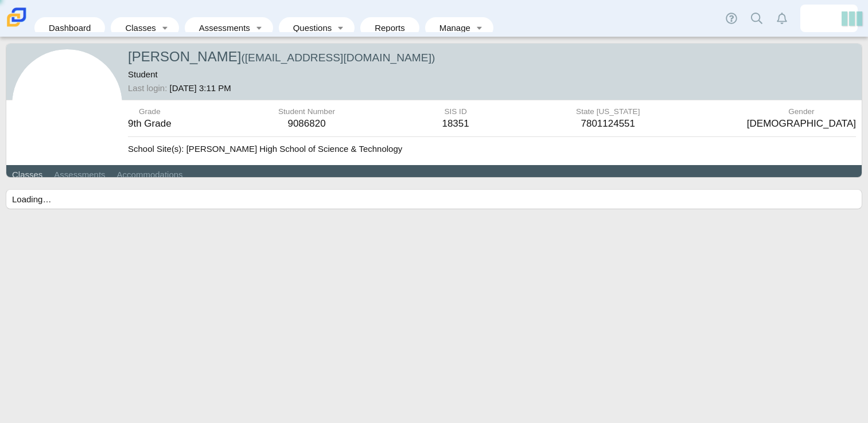 The height and width of the screenshot is (423, 868). I want to click on dt: Last login, so click(147, 88).